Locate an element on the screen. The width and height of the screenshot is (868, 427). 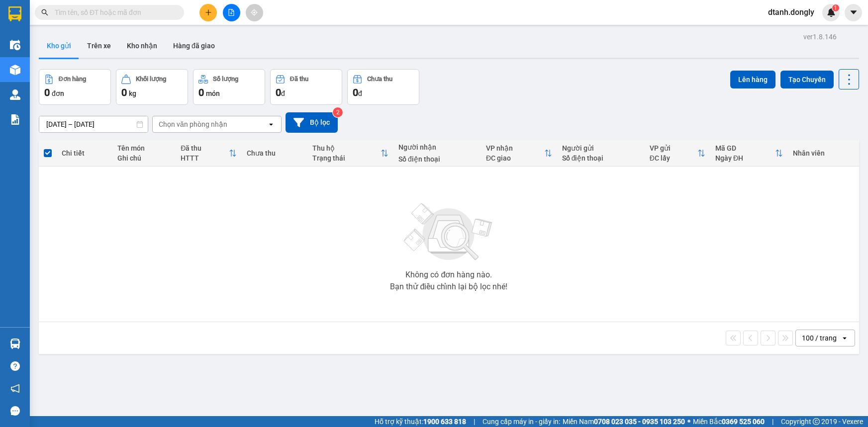
span: question-circle is located at coordinates (15, 366).